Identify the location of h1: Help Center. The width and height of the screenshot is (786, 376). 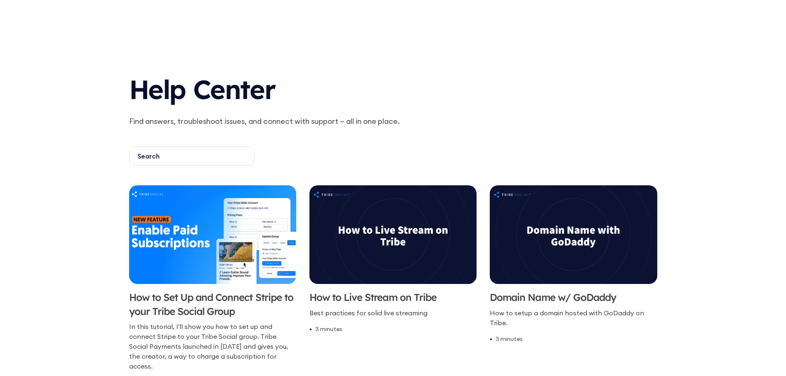
(288, 87).